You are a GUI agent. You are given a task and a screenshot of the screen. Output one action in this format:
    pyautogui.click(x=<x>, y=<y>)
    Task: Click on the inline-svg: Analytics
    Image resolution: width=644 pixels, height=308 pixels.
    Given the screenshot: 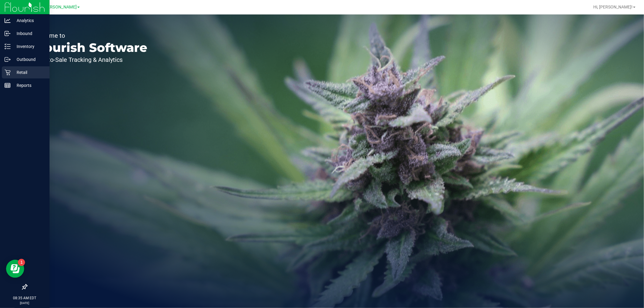 What is the action you would take?
    pyautogui.click(x=8, y=21)
    